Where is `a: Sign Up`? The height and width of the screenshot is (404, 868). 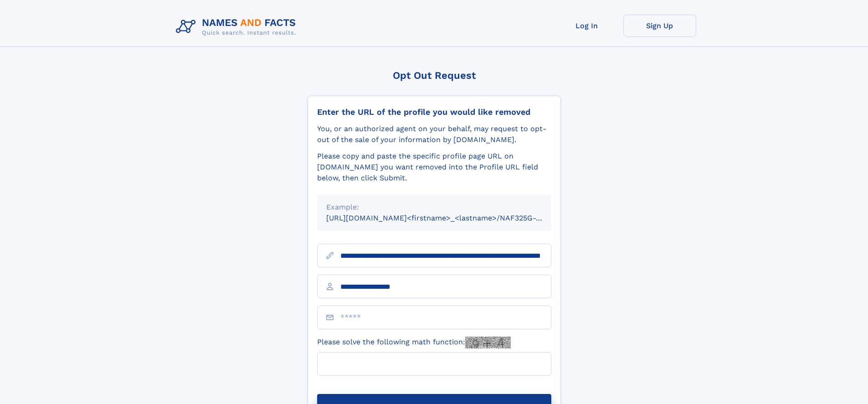 a: Sign Up is located at coordinates (659, 26).